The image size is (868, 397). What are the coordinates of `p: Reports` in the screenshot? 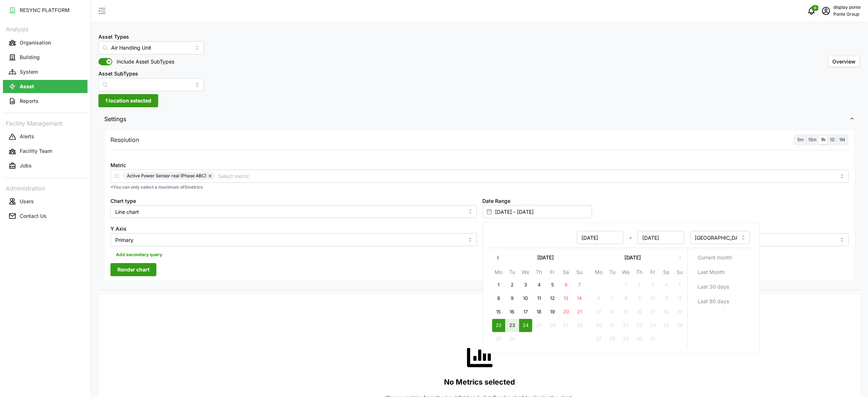 It's located at (29, 101).